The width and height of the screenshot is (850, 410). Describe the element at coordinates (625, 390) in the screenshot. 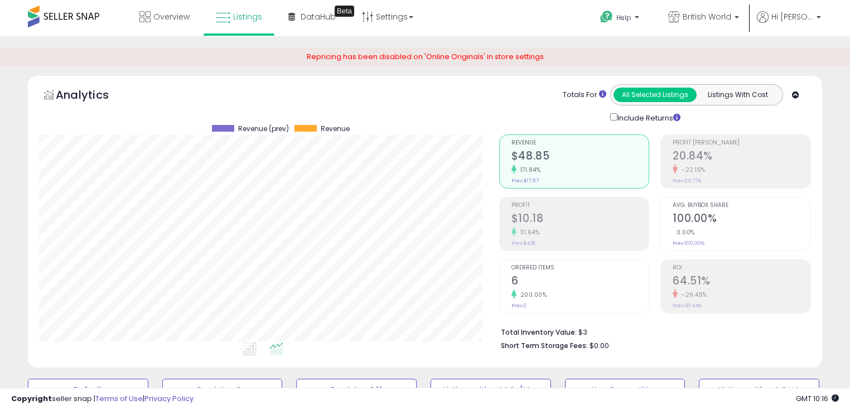

I see `button: Non Competitive` at that location.